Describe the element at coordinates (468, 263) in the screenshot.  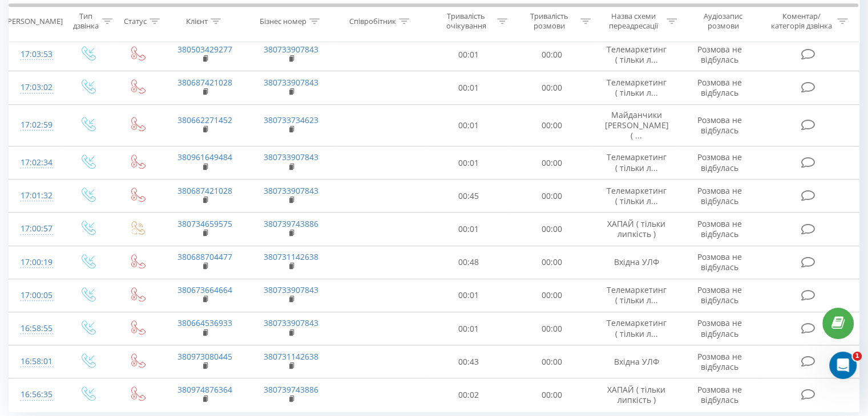
I see `td: 00:48` at that location.